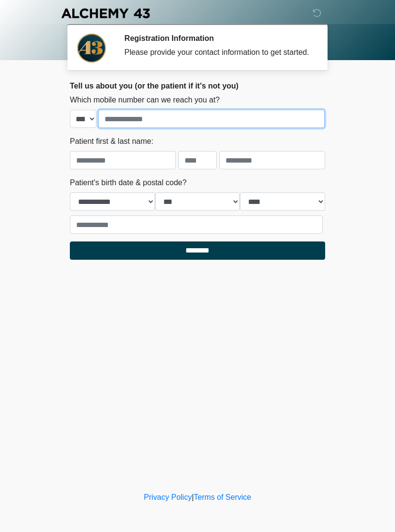  What do you see at coordinates (217, 53) in the screenshot?
I see `div: Please provide your contact information to get started.` at bounding box center [217, 53].